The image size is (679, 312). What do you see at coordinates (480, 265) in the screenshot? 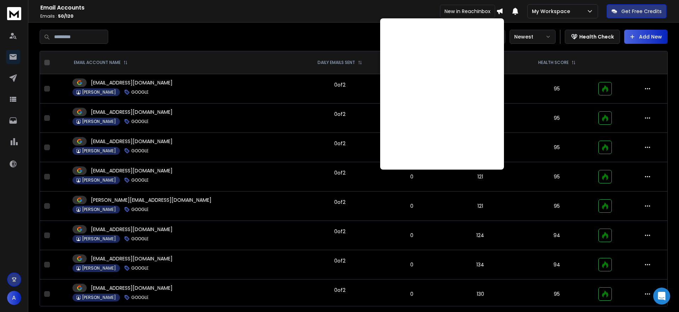
I see `td: 134` at bounding box center [480, 265].